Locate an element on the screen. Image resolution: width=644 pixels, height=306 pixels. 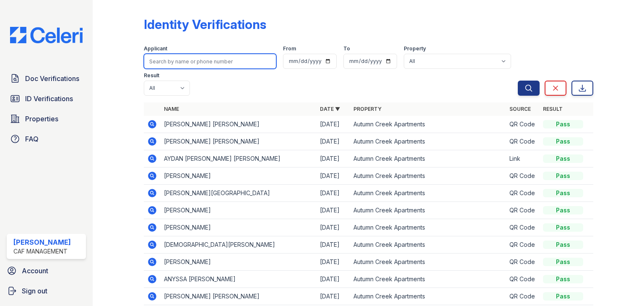
a: ID Verifications is located at coordinates (46, 99).